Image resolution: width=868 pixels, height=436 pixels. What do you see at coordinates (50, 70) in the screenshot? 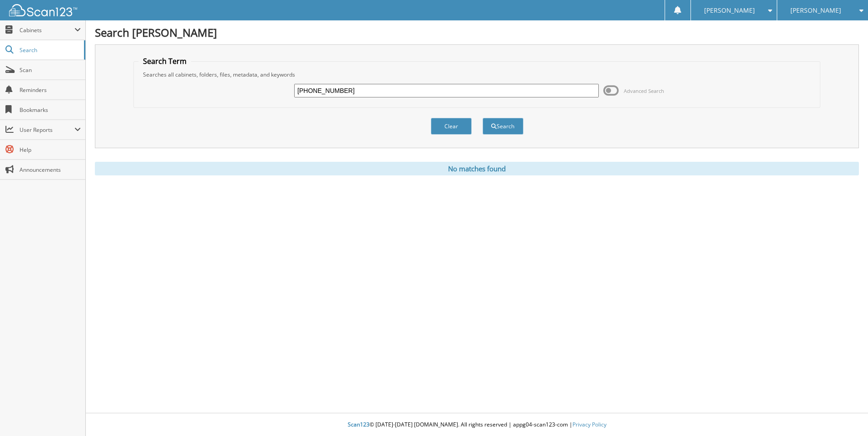
I see `span: Scan` at bounding box center [50, 70].